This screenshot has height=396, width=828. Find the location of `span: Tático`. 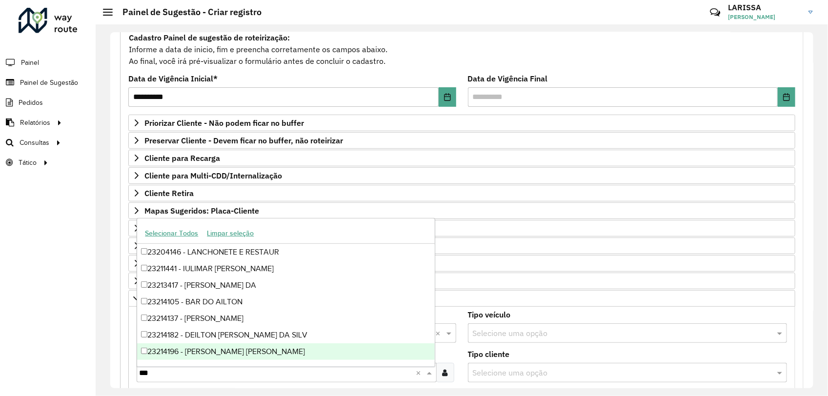

span: Tático is located at coordinates (27, 162).